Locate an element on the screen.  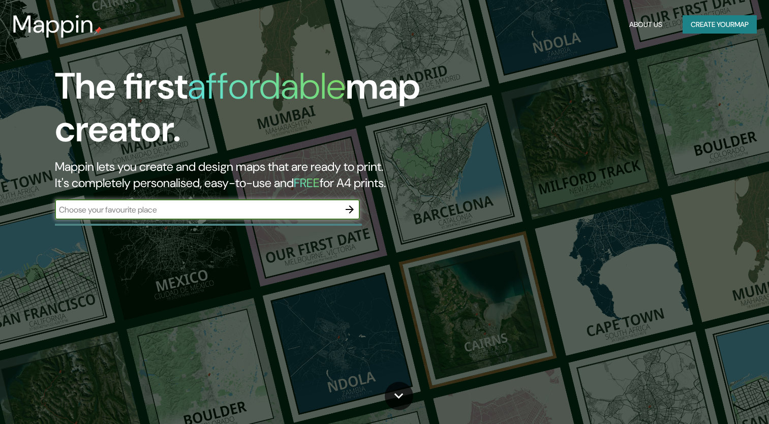
h1: The first map creator. is located at coordinates (247, 112).